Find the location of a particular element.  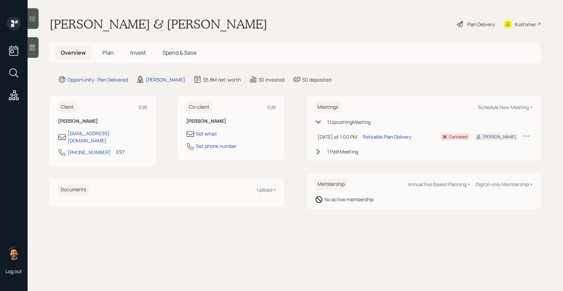

h6: Membership is located at coordinates (331, 184).